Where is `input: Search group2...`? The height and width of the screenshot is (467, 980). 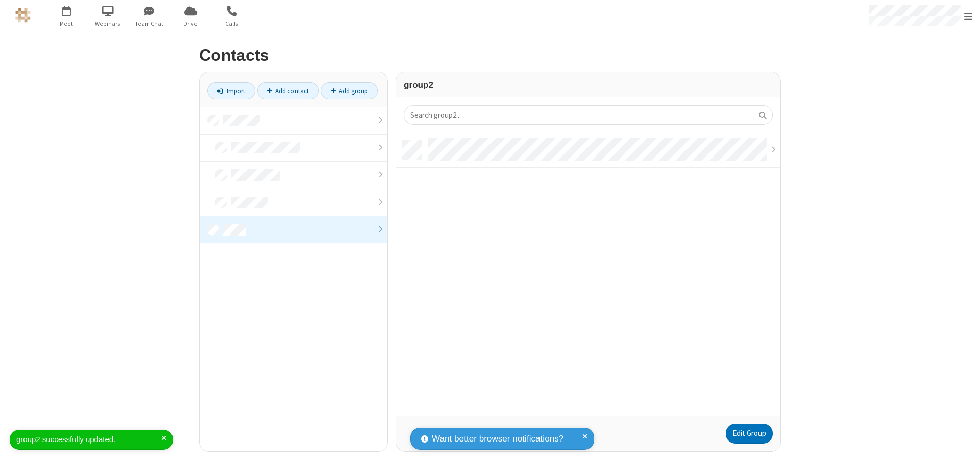 input: Search group2... is located at coordinates (588, 115).